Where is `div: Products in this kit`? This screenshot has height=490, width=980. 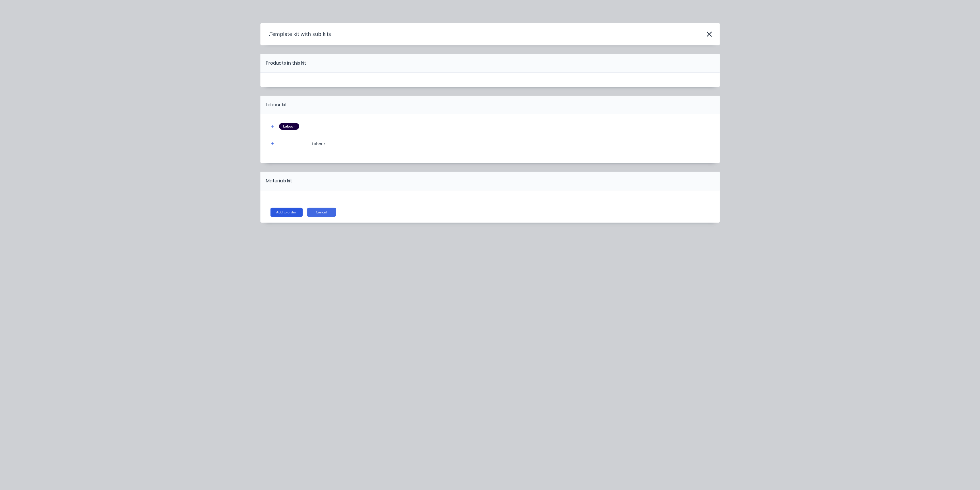 div: Products in this kit is located at coordinates (287, 63).